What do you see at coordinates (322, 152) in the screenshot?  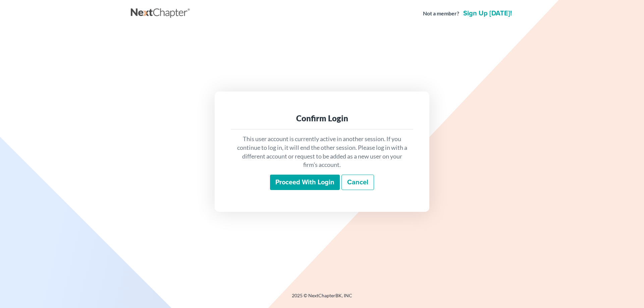 I see `p: This user account is currently active in another session. If you continue to log in, it will end ...` at bounding box center [322, 152].